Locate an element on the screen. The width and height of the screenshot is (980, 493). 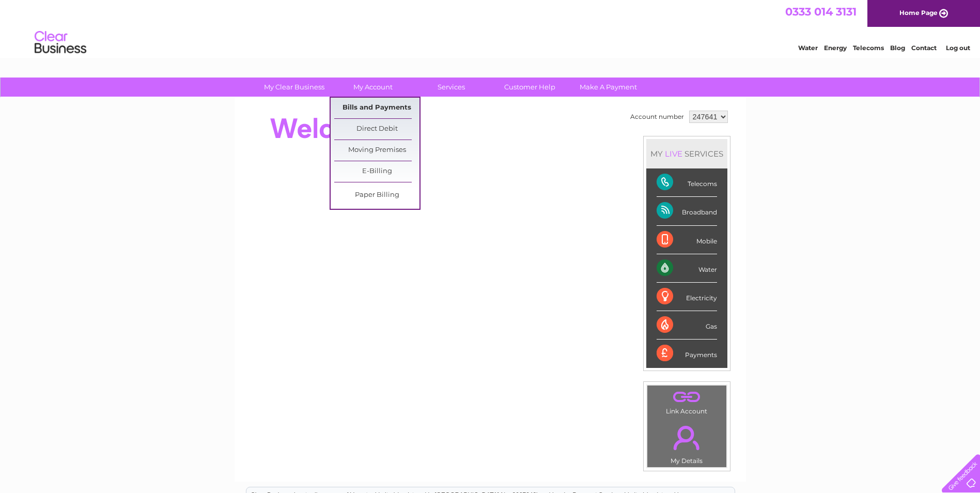
a: Log out is located at coordinates (958, 48).